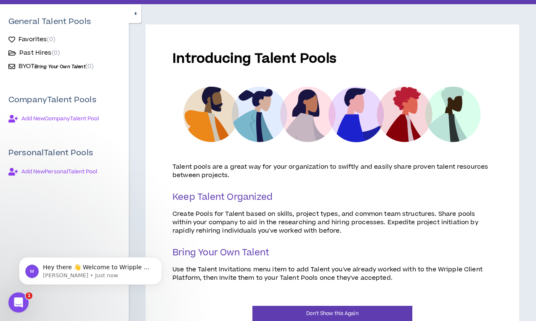 This screenshot has width=536, height=321. Describe the element at coordinates (50, 22) in the screenshot. I see `p: General Talent Pools` at that location.